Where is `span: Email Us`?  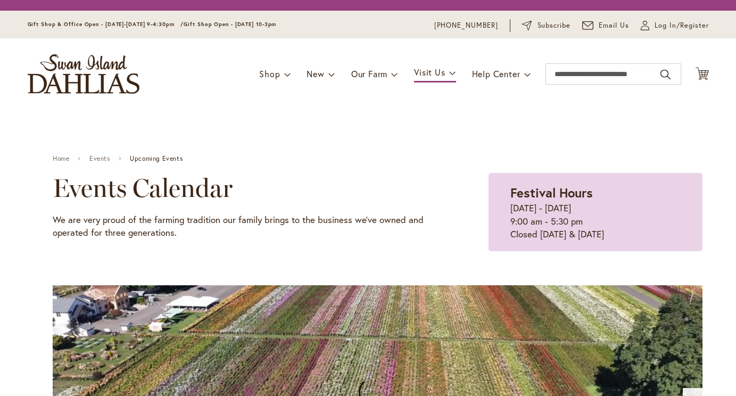 span: Email Us is located at coordinates (614, 26).